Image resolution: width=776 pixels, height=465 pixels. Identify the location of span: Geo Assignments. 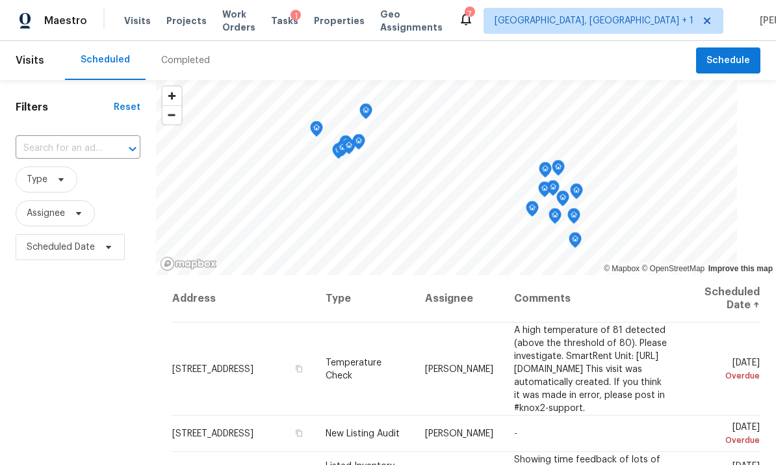
(412, 21).